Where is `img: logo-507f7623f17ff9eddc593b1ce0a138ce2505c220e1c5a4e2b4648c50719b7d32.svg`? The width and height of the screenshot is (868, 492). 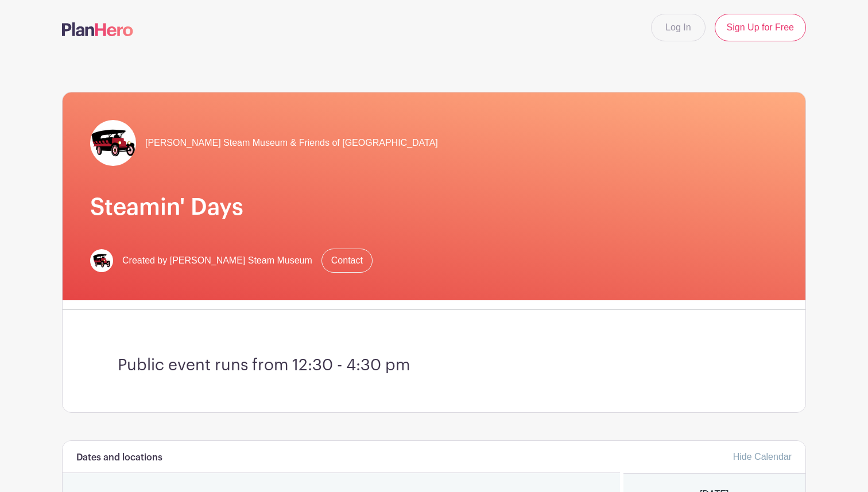 img: logo-507f7623f17ff9eddc593b1ce0a138ce2505c220e1c5a4e2b4648c50719b7d32.svg is located at coordinates (98, 29).